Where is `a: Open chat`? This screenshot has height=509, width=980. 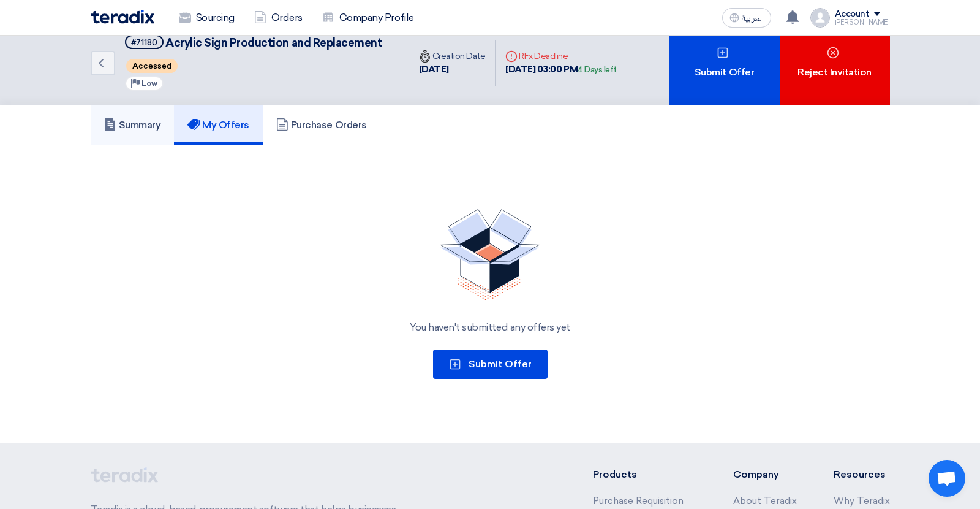 a: Open chat is located at coordinates (948, 478).